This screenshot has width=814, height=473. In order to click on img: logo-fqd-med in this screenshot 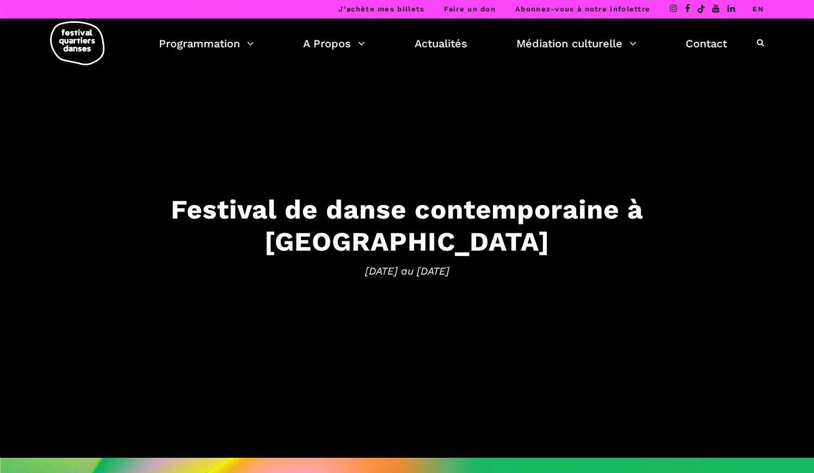, I will do `click(77, 43)`.